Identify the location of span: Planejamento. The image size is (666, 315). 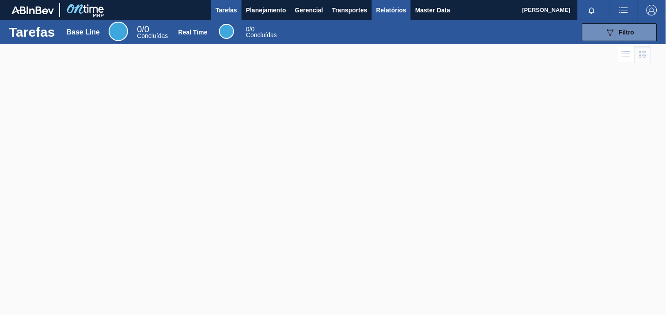
(266, 10).